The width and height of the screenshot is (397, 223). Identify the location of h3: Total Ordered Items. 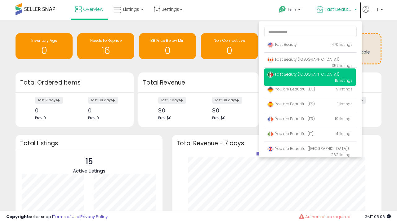
(74, 83).